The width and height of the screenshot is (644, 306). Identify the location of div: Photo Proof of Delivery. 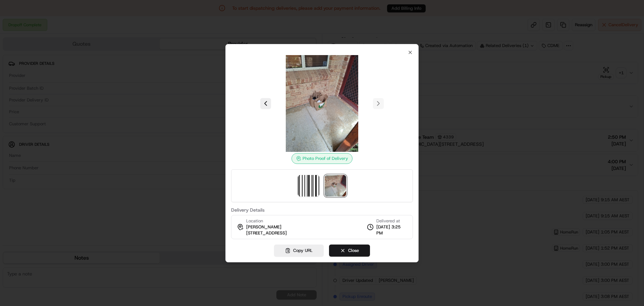
(322, 158).